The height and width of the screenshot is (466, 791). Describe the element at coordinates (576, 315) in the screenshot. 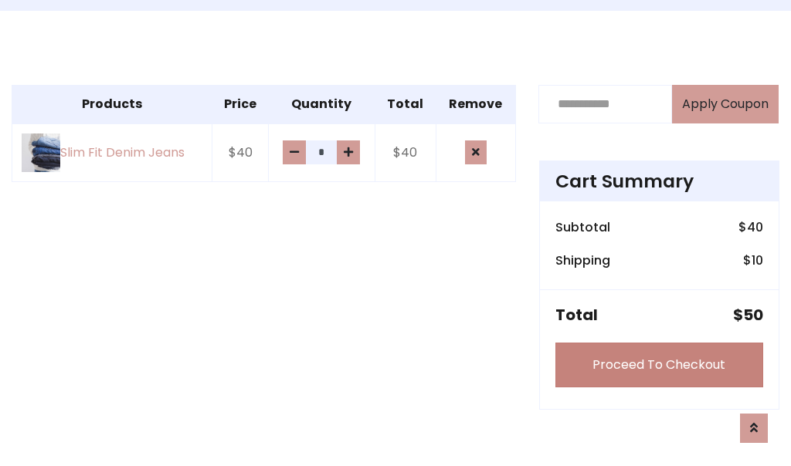

I see `h5: Total` at that location.